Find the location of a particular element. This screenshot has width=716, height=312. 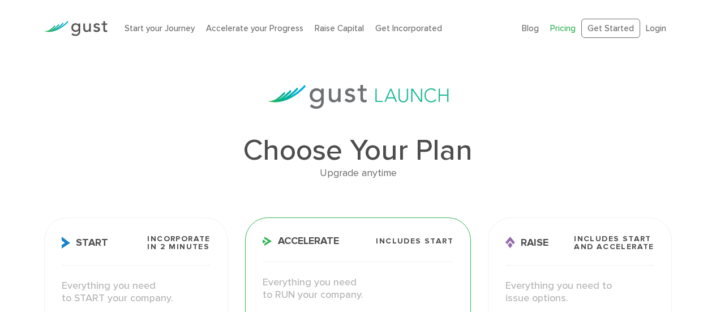

a: Pricing is located at coordinates (563, 28).